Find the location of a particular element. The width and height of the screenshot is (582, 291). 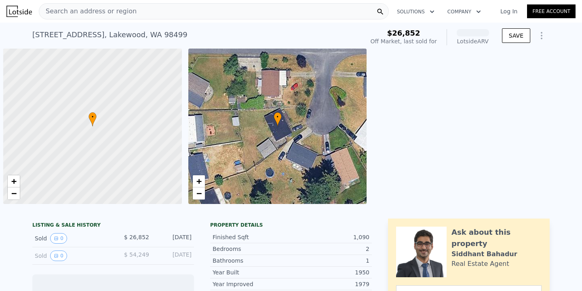

a: Free Account is located at coordinates (551, 11).